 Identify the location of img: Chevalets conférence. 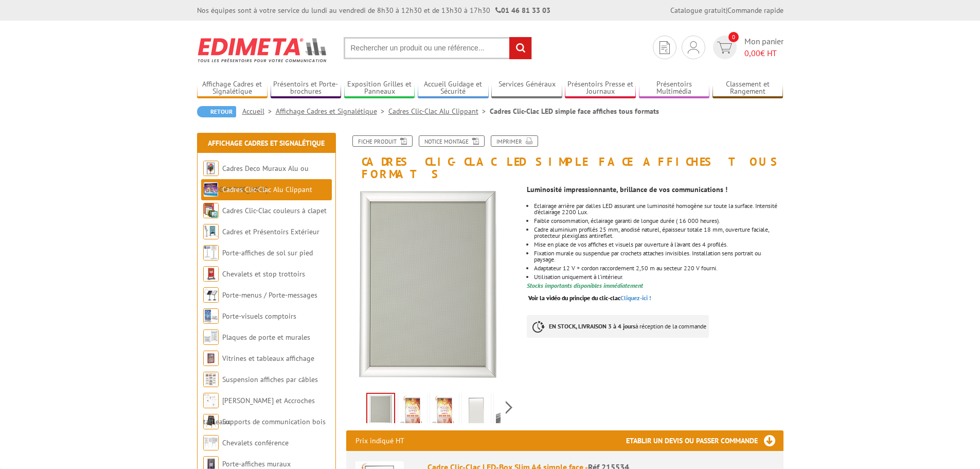
(211, 443).